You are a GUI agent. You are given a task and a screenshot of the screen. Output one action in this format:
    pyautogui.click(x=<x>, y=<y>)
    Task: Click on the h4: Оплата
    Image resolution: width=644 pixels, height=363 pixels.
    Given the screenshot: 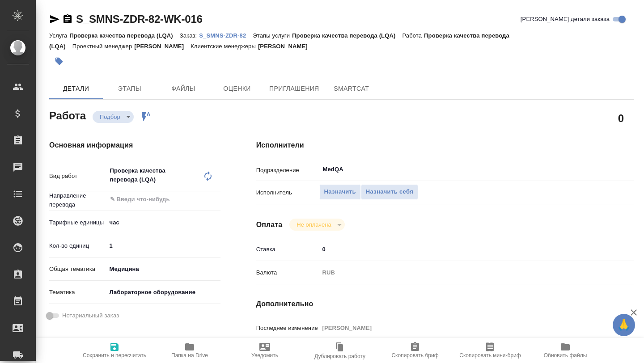 What is the action you would take?
    pyautogui.click(x=270, y=225)
    